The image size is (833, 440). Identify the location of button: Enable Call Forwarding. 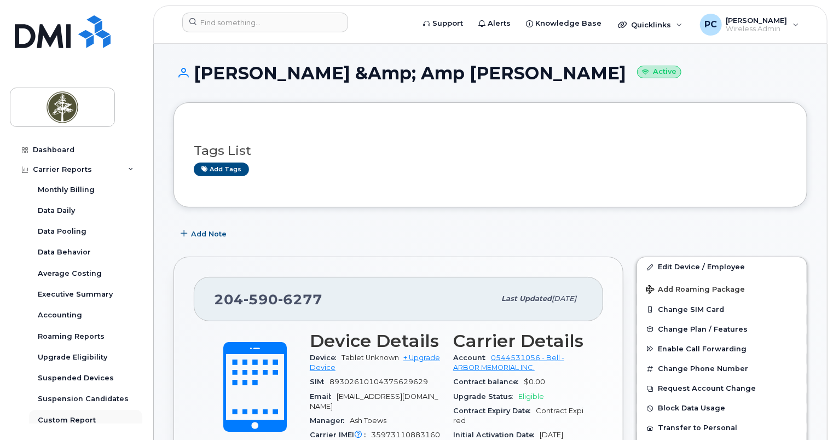
(722, 349).